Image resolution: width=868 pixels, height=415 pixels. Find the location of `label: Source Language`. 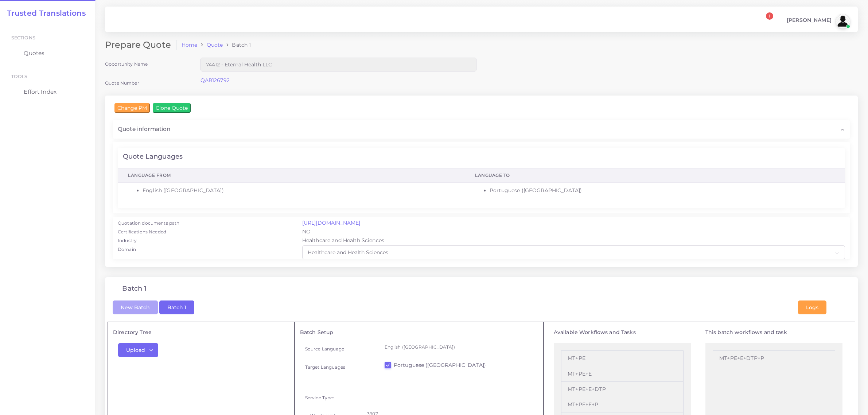

label: Source Language is located at coordinates (325, 349).